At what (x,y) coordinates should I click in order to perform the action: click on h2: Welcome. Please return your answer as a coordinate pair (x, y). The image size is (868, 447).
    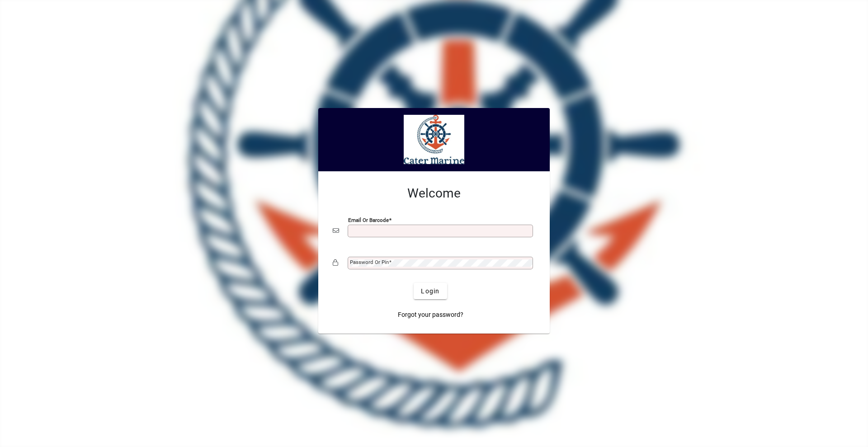
    Looking at the image, I should click on (434, 193).